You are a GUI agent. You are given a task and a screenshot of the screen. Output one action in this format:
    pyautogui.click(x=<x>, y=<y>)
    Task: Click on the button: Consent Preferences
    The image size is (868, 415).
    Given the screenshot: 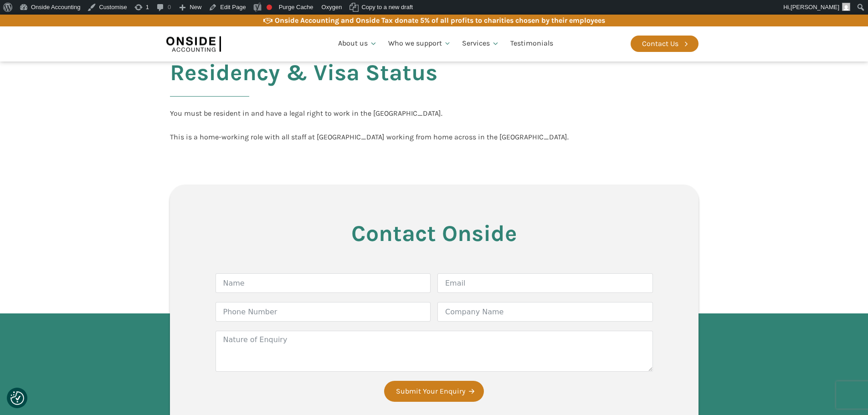 What is the action you would take?
    pyautogui.click(x=17, y=398)
    